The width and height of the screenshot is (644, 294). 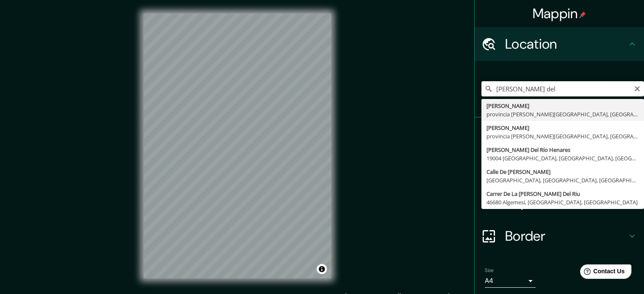 I want to click on img: pin-icon.png, so click(x=582, y=15).